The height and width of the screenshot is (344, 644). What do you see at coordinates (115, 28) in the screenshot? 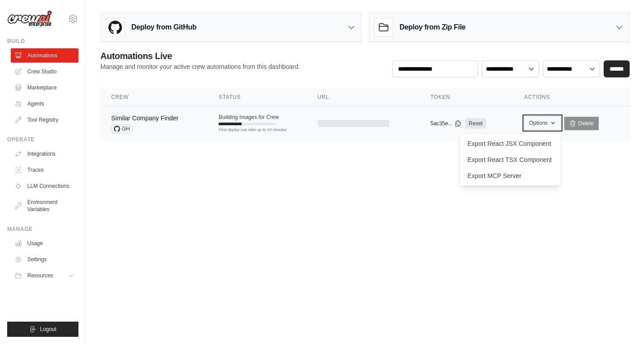
I see `img: GitHub Logo` at bounding box center [115, 28].